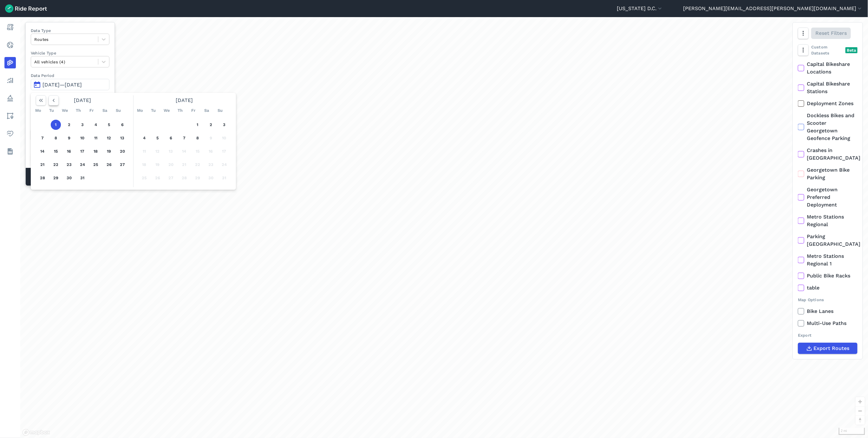 This screenshot has height=438, width=868. What do you see at coordinates (70, 30) in the screenshot?
I see `label: Data Type` at bounding box center [70, 30].